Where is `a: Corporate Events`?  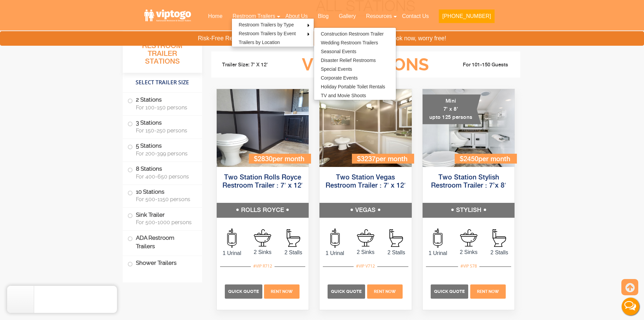 a: Corporate Events is located at coordinates (339, 78).